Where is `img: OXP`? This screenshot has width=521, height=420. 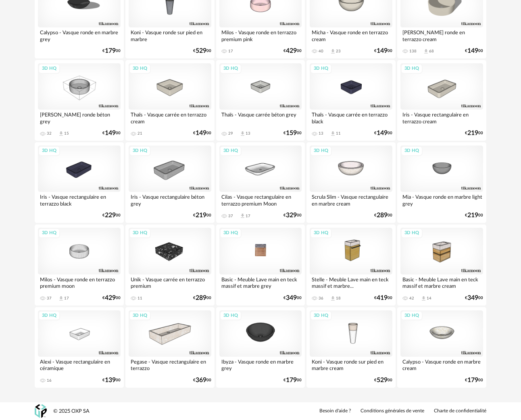 img: OXP is located at coordinates (41, 411).